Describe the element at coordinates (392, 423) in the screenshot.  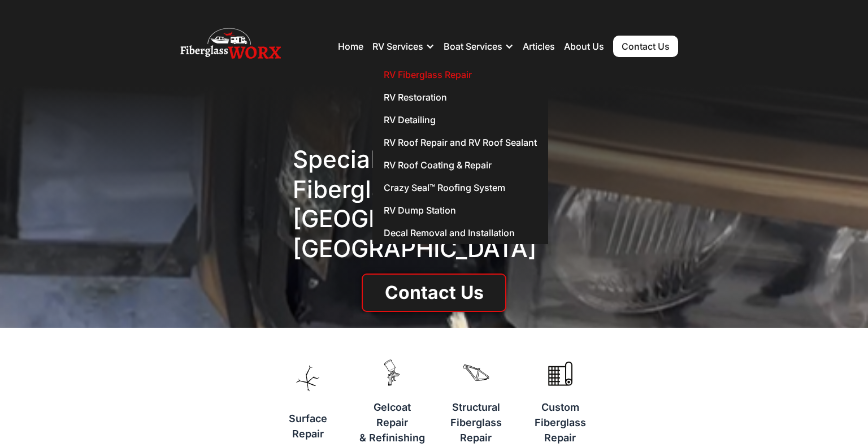
I see `h3: Gelcoat Repair & Refinishing` at that location.